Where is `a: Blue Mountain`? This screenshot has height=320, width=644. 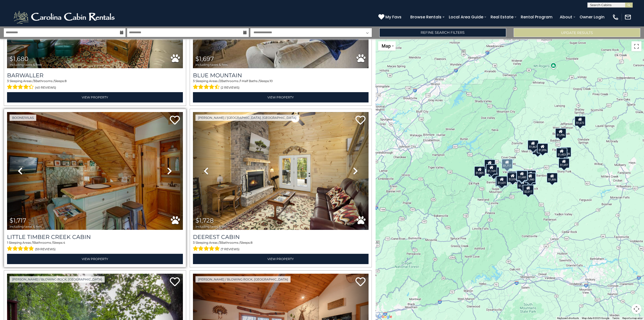
a: Blue Mountain is located at coordinates (281, 75).